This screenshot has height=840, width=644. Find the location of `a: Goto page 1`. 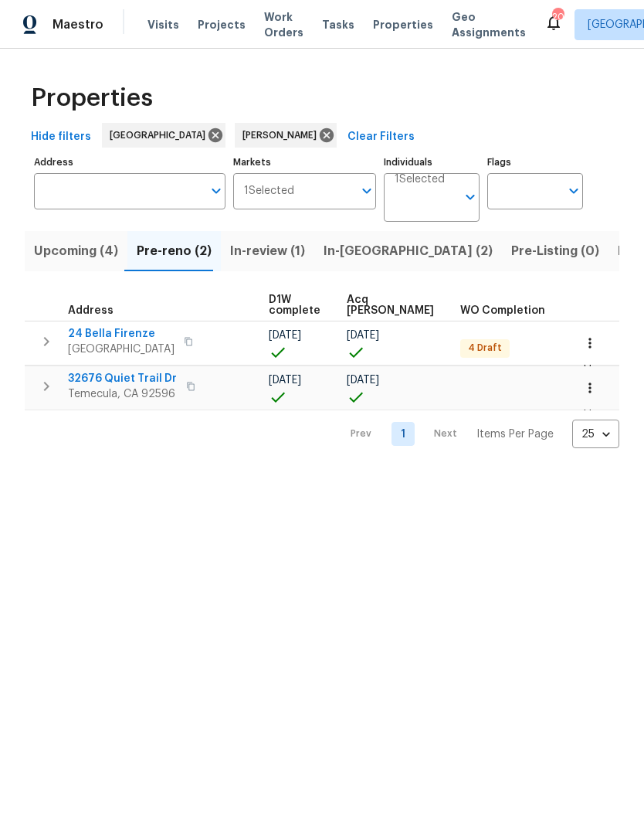

a: Goto page 1 is located at coordinates (403, 433).